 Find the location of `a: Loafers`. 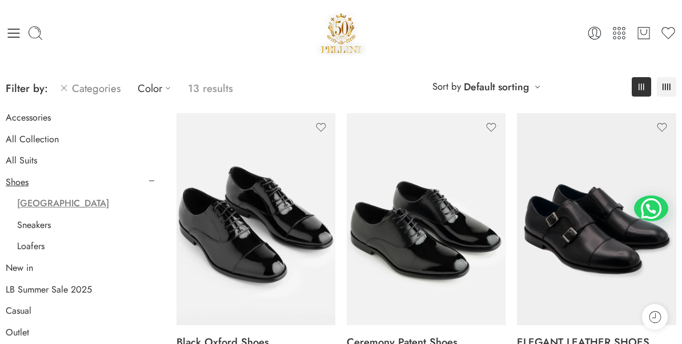

a: Loafers is located at coordinates (31, 246).